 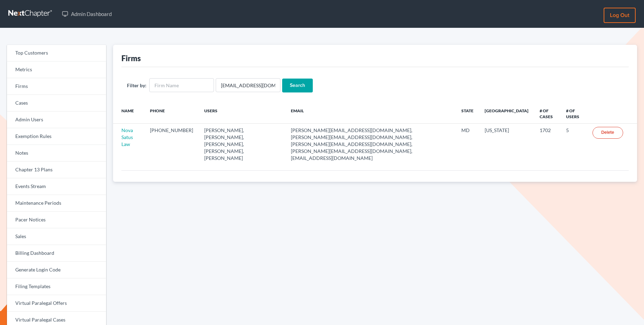 What do you see at coordinates (129, 114) in the screenshot?
I see `th: Name` at bounding box center [129, 114].